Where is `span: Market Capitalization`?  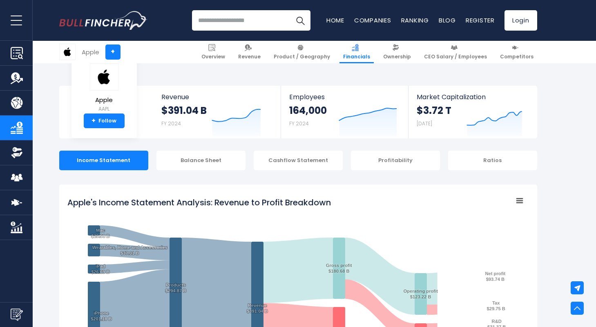 span: Market Capitalization is located at coordinates (472, 97).